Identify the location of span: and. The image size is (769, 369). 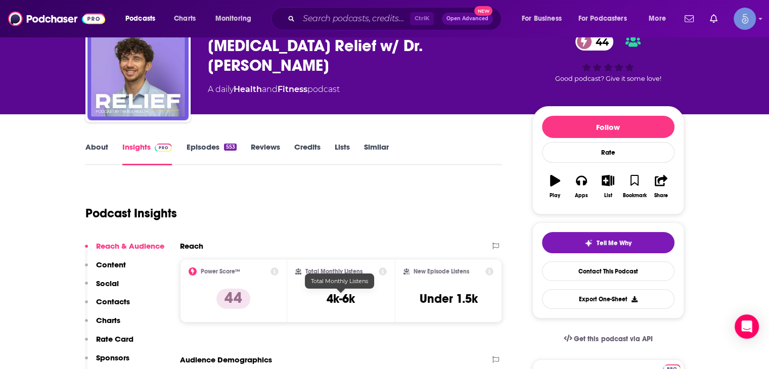
(270, 89).